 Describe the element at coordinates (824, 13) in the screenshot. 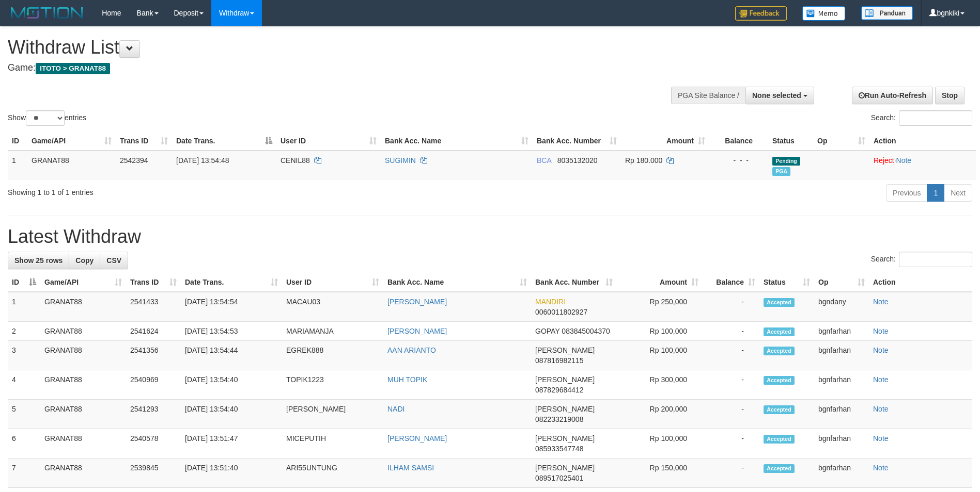

I see `img: Button%20Memo.svg` at that location.